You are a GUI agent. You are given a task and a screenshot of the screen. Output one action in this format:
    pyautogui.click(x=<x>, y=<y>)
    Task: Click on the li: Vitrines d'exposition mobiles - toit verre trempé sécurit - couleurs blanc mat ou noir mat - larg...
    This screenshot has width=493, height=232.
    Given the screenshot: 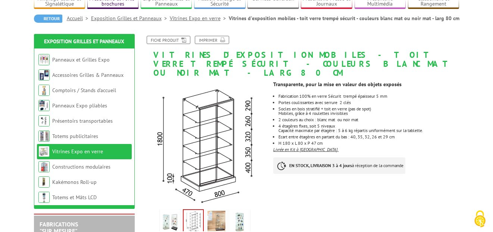 What is the action you would take?
    pyautogui.click(x=344, y=18)
    